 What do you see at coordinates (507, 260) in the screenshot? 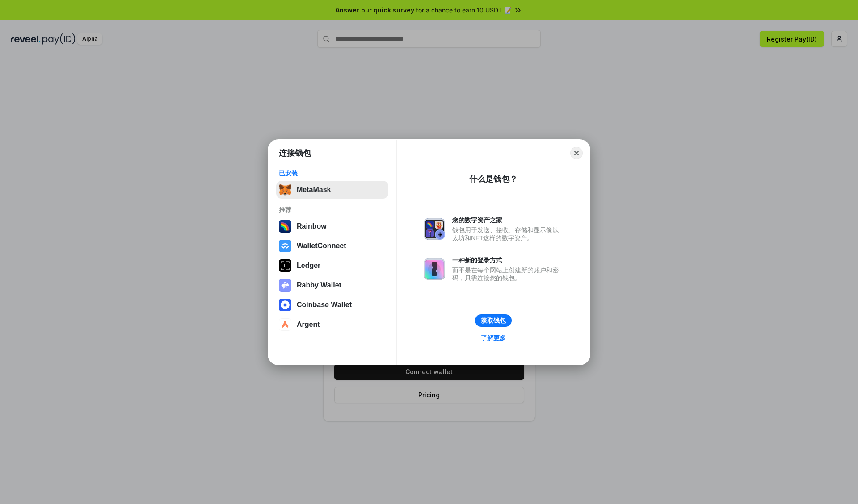
I see `div: 一种新的登录方式` at bounding box center [507, 260].